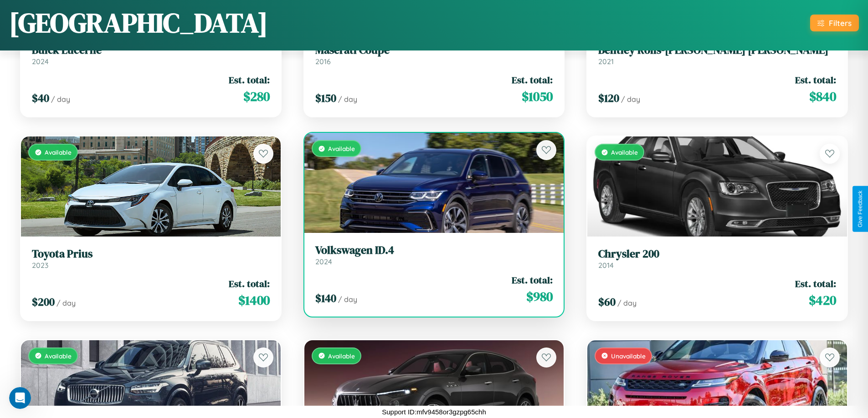 Image resolution: width=868 pixels, height=418 pixels. Describe the element at coordinates (609, 98) in the screenshot. I see `span: $ 120` at that location.